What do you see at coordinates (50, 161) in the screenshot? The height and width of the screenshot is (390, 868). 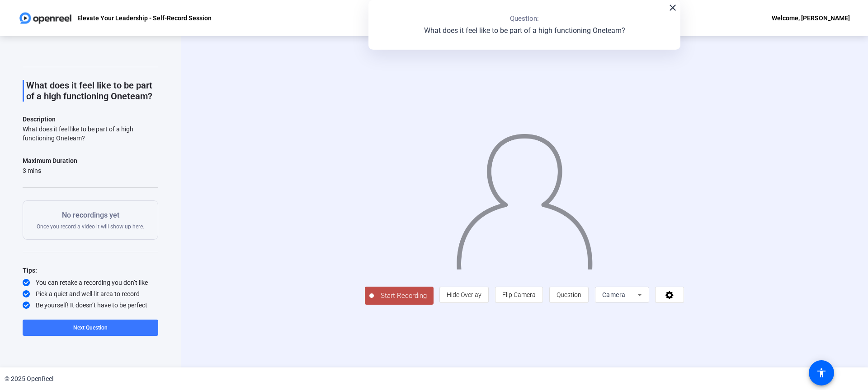 I see `div: Maximum Duration` at bounding box center [50, 161].